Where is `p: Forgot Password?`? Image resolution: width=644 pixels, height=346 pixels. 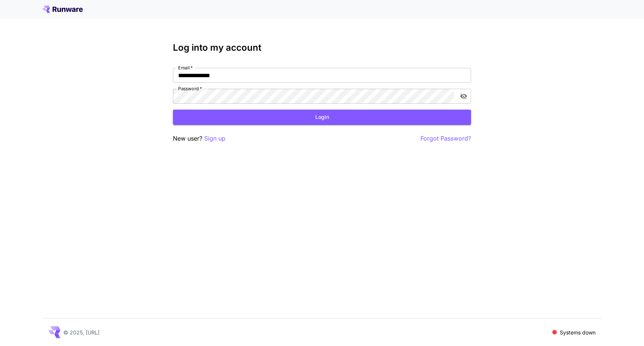
p: Forgot Password? is located at coordinates (446, 138).